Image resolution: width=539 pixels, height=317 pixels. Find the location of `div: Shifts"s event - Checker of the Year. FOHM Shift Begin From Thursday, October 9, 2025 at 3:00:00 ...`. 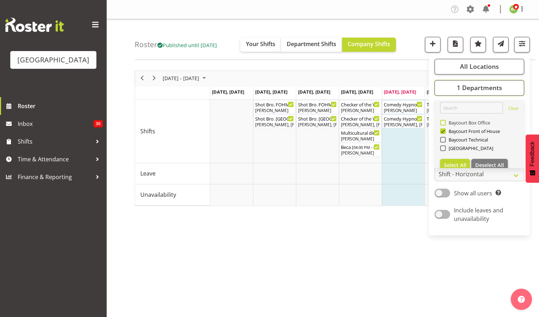

div: Shifts"s event - Checker of the Year. FOHM Shift Begin From Thursday, October 9, 2025 at 3:00:00 ... is located at coordinates (360, 107).